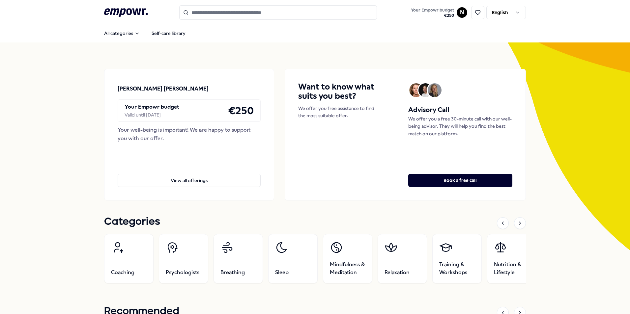  Describe the element at coordinates (241, 111) in the screenshot. I see `h4: € 250` at that location.